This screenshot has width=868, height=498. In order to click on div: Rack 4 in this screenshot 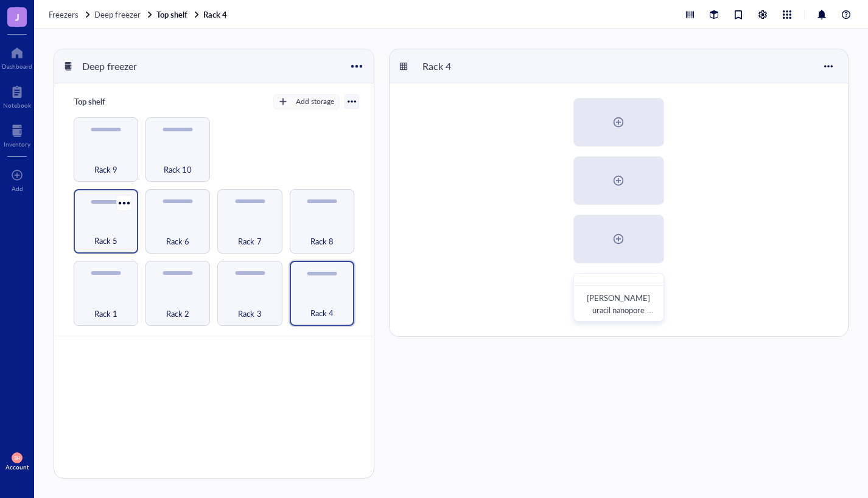, I will do `click(453, 67)`.